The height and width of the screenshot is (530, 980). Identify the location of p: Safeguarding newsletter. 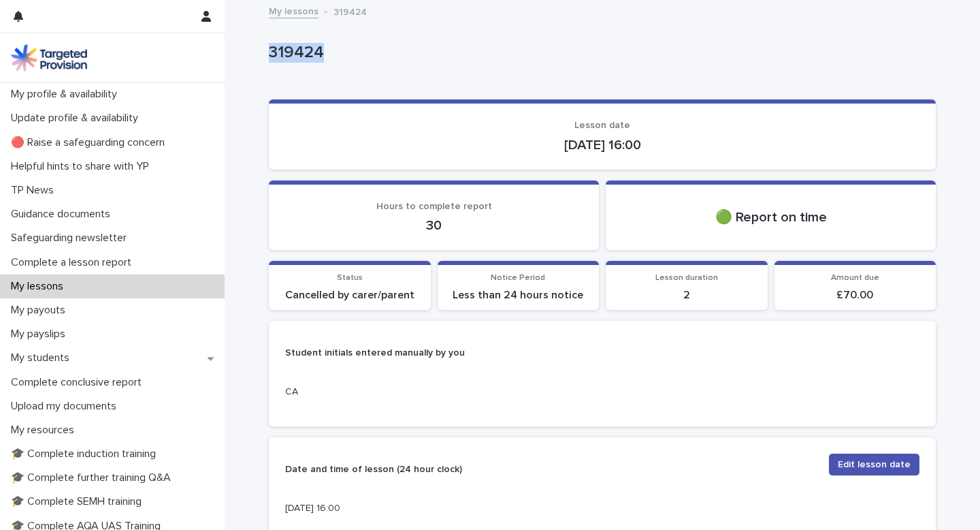
(71, 238).